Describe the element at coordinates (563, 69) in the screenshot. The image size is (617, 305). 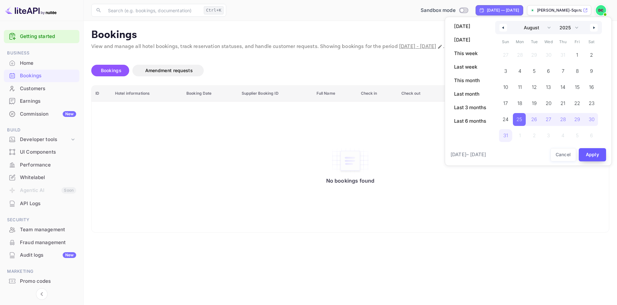
I see `button: 7` at that location.